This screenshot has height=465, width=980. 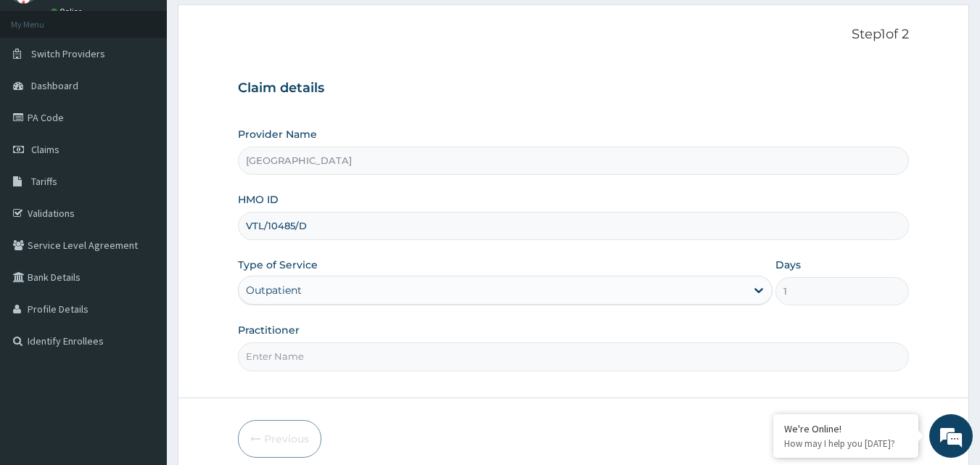 What do you see at coordinates (788, 265) in the screenshot?
I see `label: Days` at bounding box center [788, 265].